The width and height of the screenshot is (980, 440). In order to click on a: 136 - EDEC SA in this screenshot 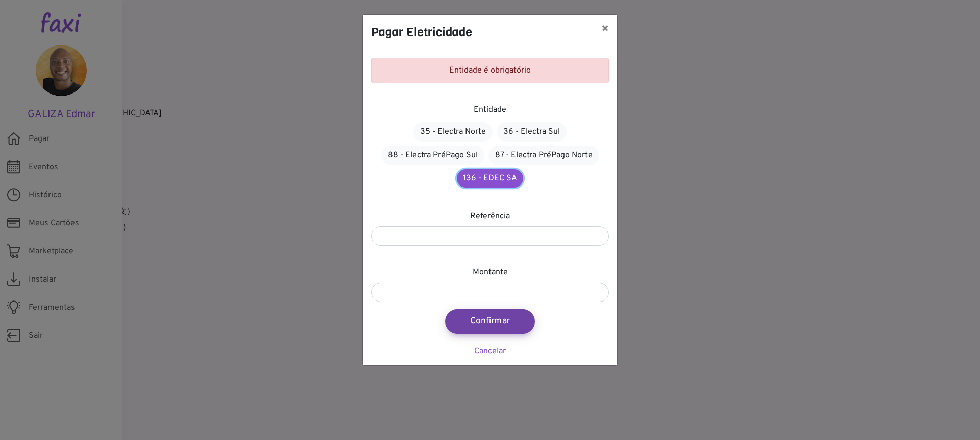, I will do `click(490, 178)`.